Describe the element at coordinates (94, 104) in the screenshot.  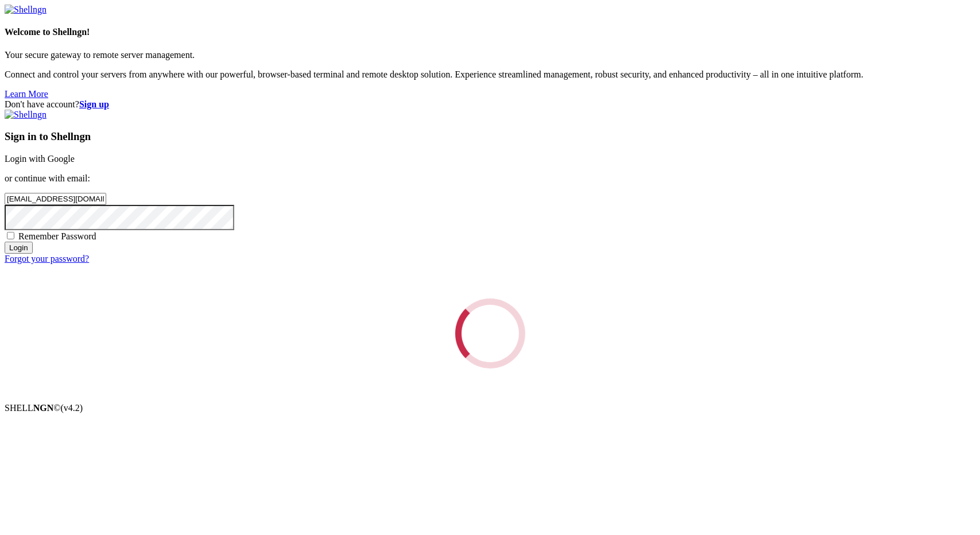
I see `strong: Sign up` at that location.